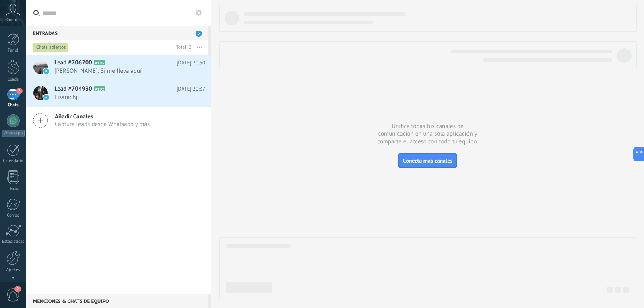 The width and height of the screenshot is (644, 308). Describe the element at coordinates (103, 116) in the screenshot. I see `span: Añadir Canales` at that location.